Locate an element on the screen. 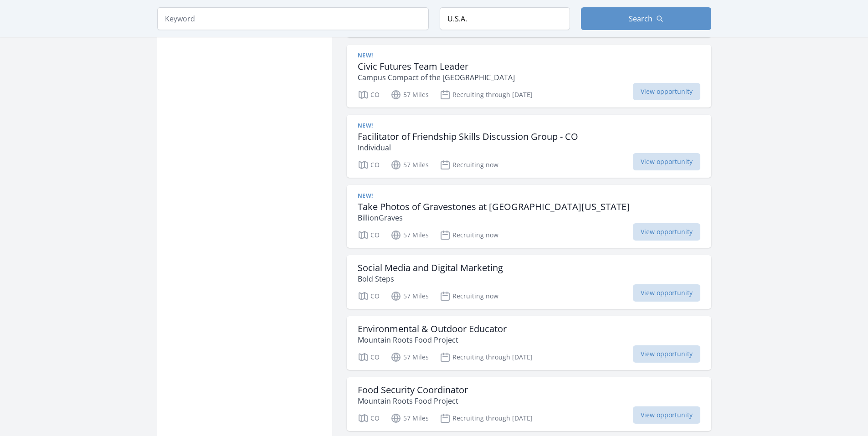 The image size is (868, 436). h3: Food Security Coordinator is located at coordinates (413, 390).